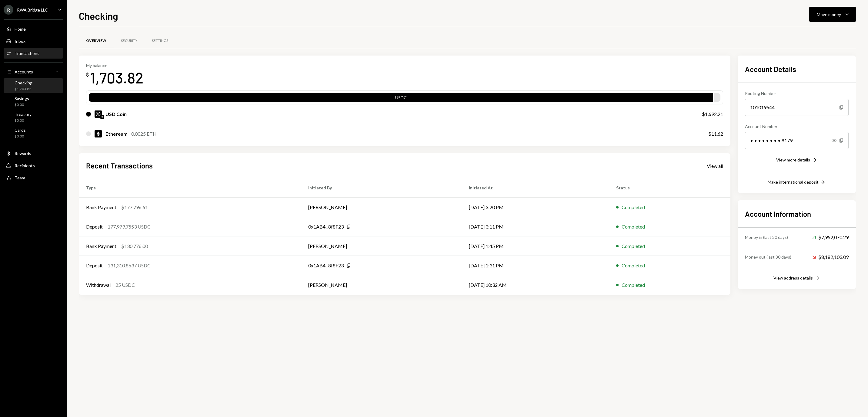 Image resolution: width=868 pixels, height=417 pixels. Describe the element at coordinates (190, 188) in the screenshot. I see `th: Type` at that location.